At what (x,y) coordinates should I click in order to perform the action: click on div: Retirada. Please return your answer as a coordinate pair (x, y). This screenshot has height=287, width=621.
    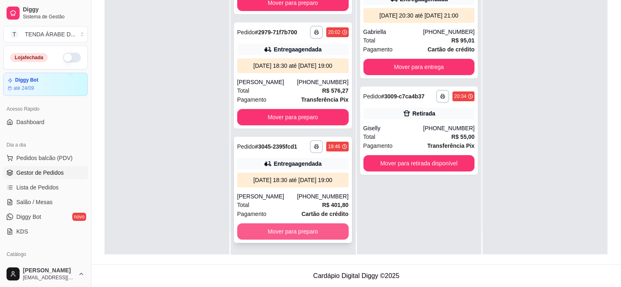
    Looking at the image, I should click on (424, 113).